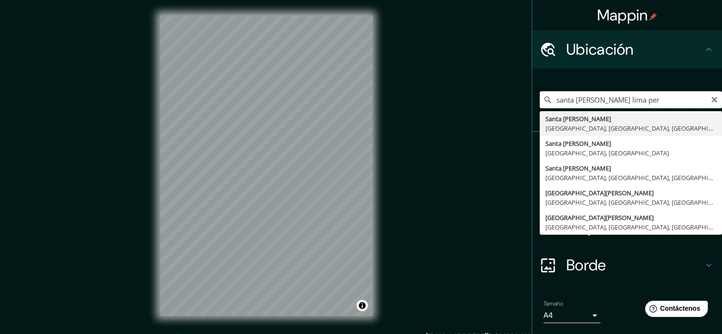  What do you see at coordinates (627, 189) in the screenshot?
I see `div: Estilo` at bounding box center [627, 189].